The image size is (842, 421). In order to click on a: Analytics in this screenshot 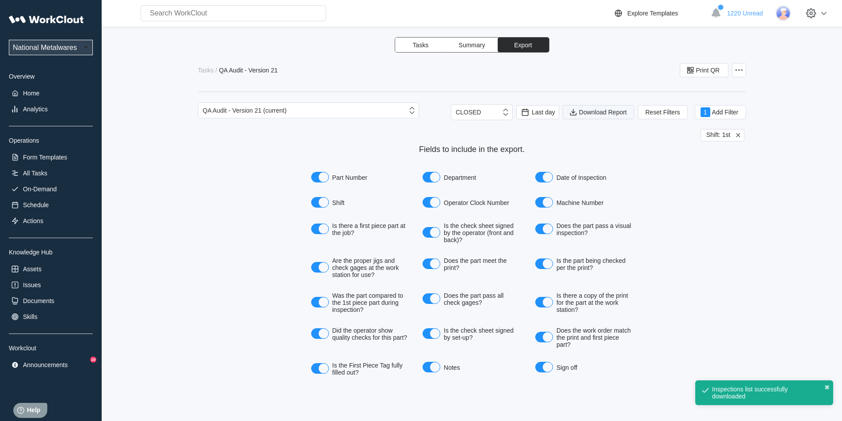, I will do `click(51, 109)`.